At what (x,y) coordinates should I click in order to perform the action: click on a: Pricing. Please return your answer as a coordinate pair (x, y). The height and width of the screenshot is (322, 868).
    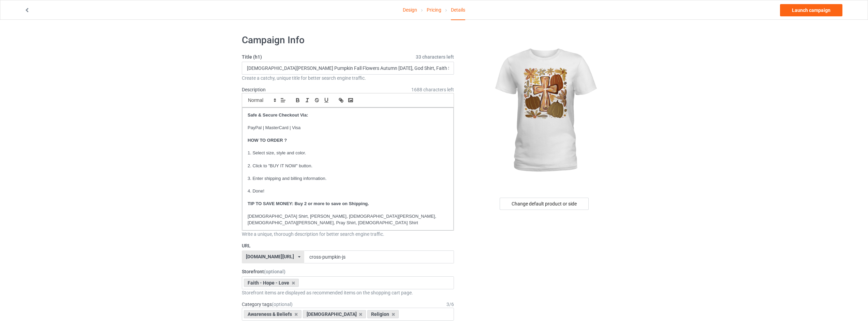
    Looking at the image, I should click on (434, 10).